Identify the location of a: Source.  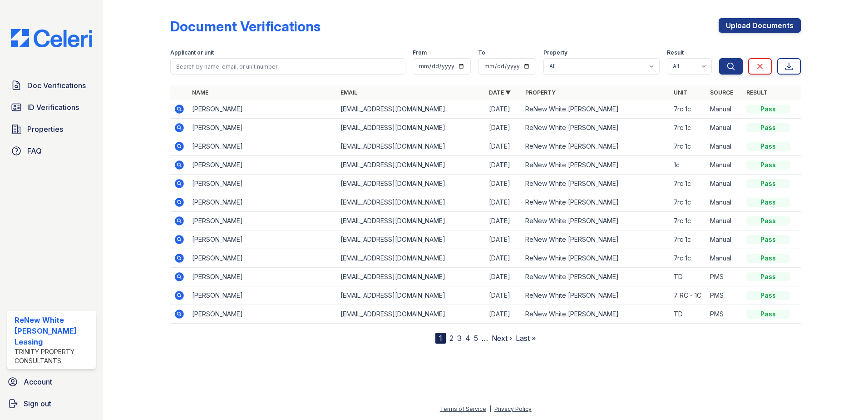
(722, 92).